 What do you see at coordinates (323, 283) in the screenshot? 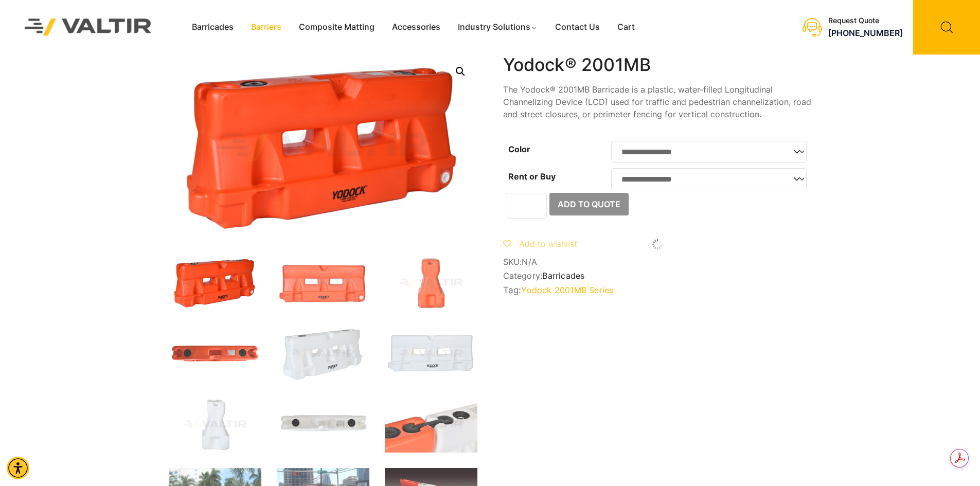
I see `img: An orange traffic barrier with two rectangular openings and a logo, designed for road safety and ...` at bounding box center [323, 283].